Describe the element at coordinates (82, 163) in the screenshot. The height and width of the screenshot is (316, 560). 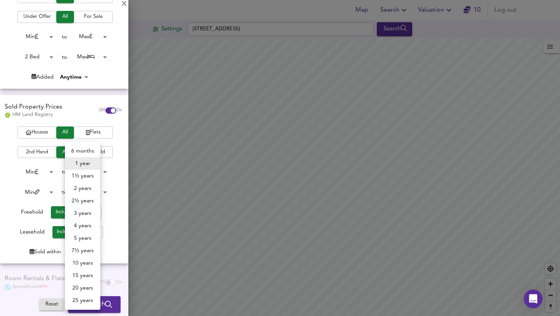
I see `li: 1 year` at that location.